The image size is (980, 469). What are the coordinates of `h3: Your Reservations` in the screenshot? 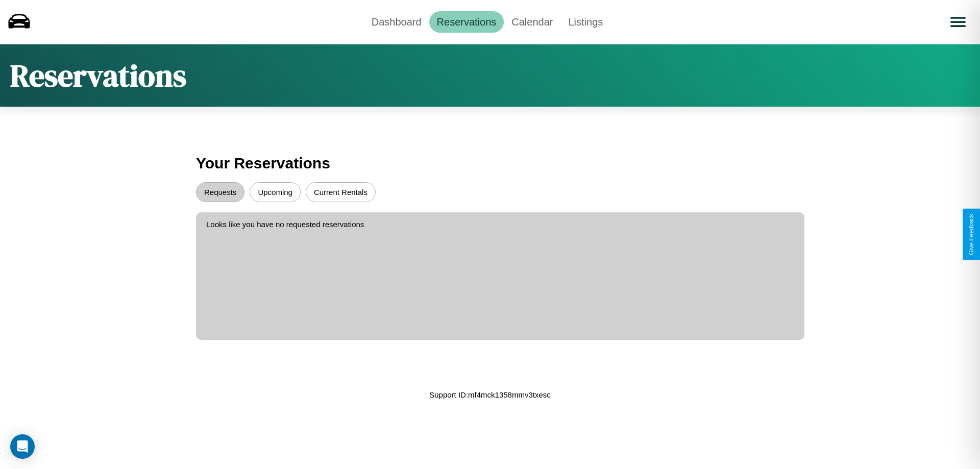 It's located at (490, 163).